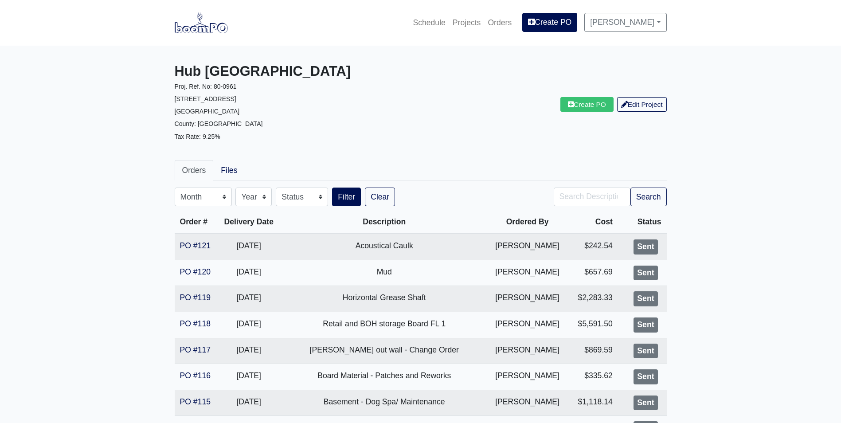  I want to click on td: Acoustical Caulk, so click(384, 246).